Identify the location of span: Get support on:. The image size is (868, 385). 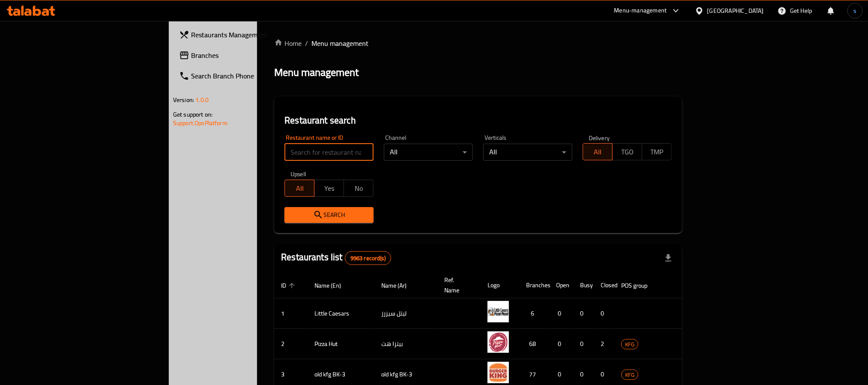
(193, 115).